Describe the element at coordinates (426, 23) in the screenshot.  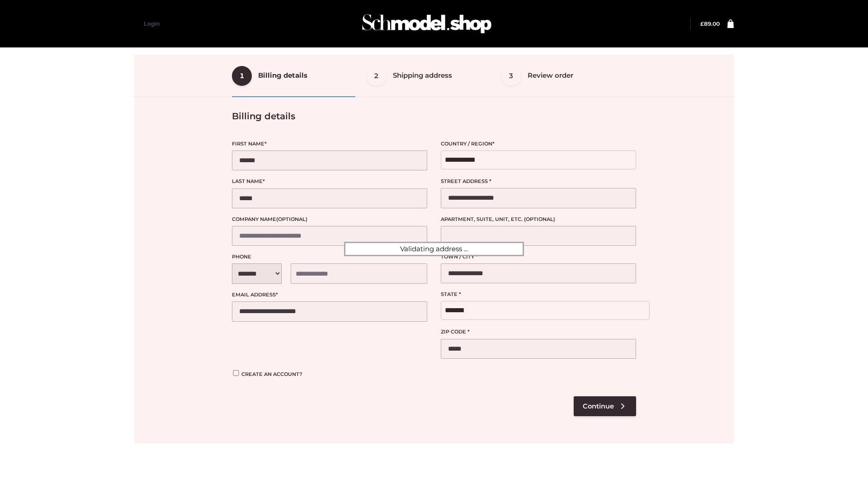
I see `img: Schmodel Admin 964` at that location.